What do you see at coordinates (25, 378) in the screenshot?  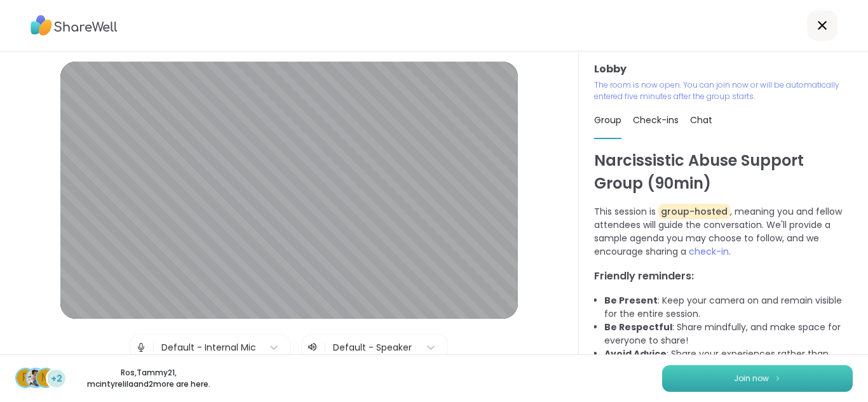 I see `span: R` at bounding box center [25, 378].